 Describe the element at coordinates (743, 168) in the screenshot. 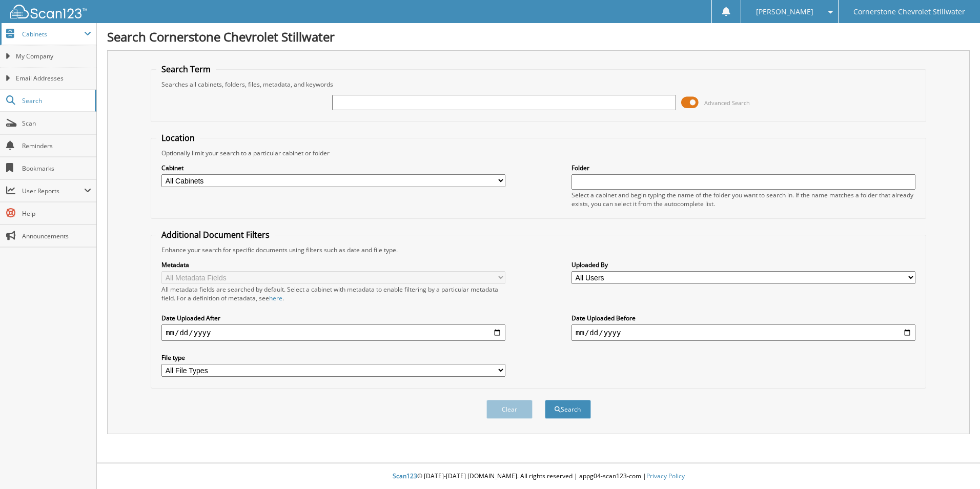

I see `label: Folder` at that location.